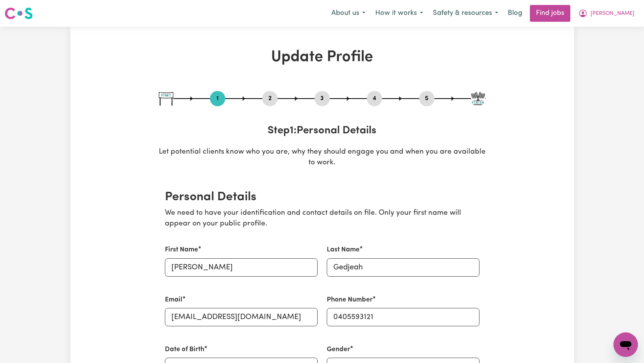 The image size is (644, 363). I want to click on button: Go to step 4, so click(375, 99).